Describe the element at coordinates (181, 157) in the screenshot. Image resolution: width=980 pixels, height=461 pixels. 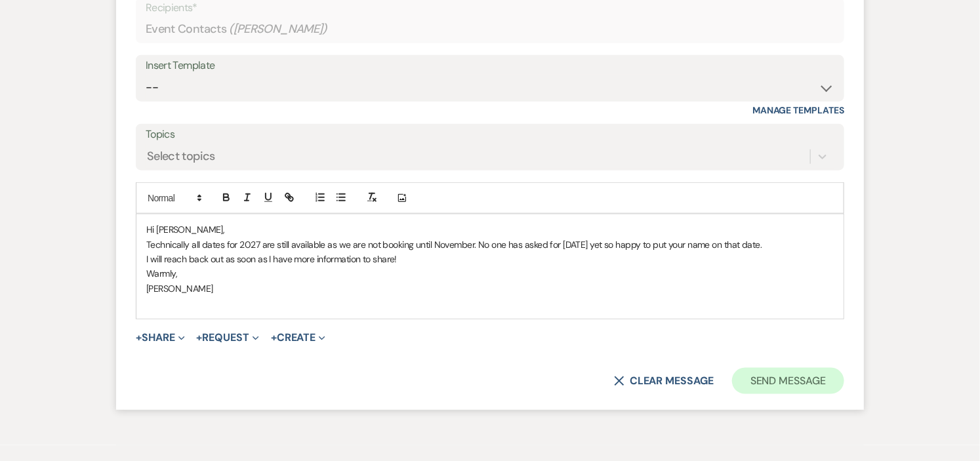
I see `div: Select topics` at that location.